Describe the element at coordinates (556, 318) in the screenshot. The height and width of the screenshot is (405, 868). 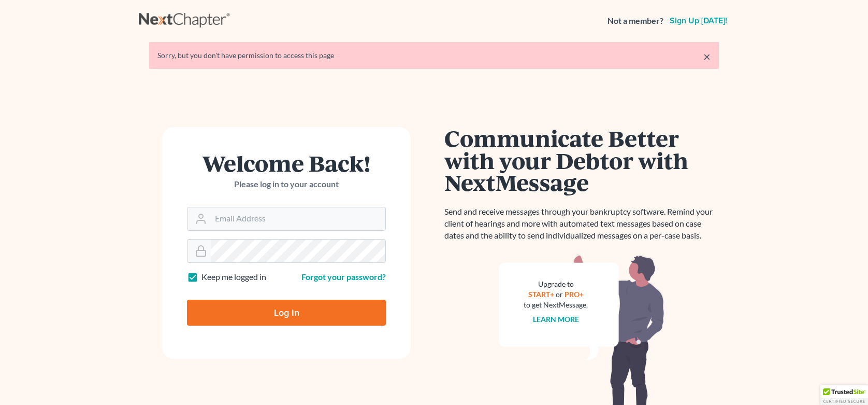
I see `a: Learn more` at that location.